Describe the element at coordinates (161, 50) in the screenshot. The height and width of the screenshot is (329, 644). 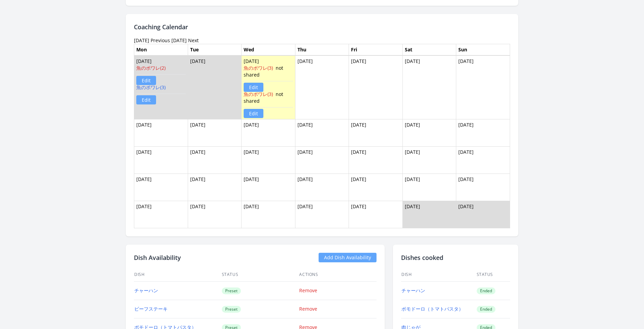
I see `th: Mon` at that location.